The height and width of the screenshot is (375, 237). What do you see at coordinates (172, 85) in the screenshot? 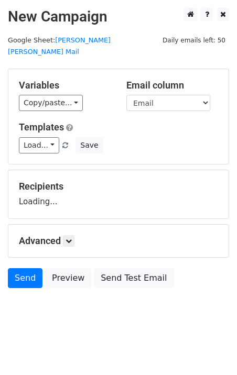
I see `h5: Email column` at bounding box center [172, 85].